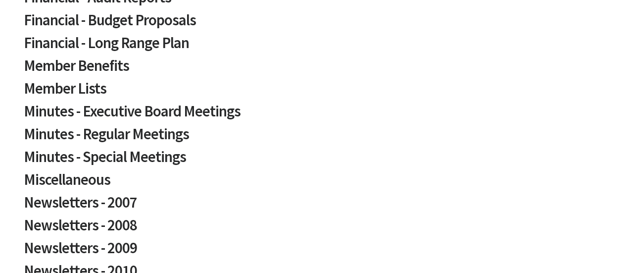 The width and height of the screenshot is (626, 273). I want to click on h2: Minutes - Regular Meetings, so click(313, 138).